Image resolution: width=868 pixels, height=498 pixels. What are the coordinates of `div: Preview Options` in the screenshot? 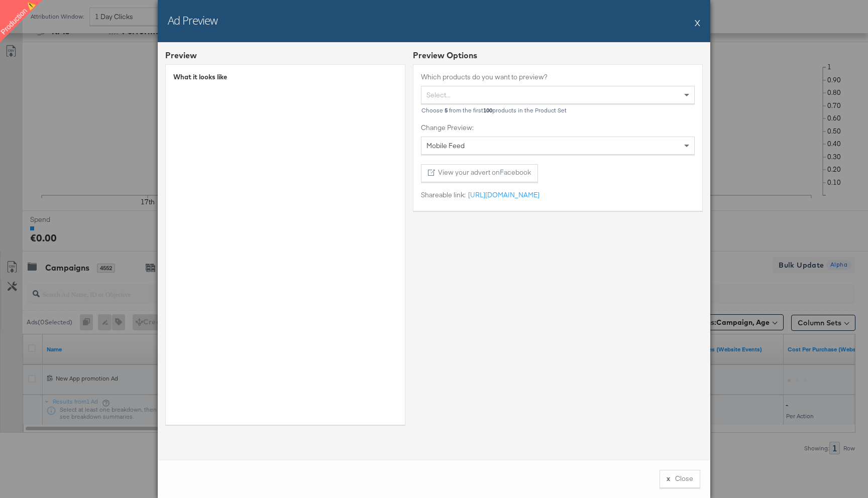 It's located at (558, 55).